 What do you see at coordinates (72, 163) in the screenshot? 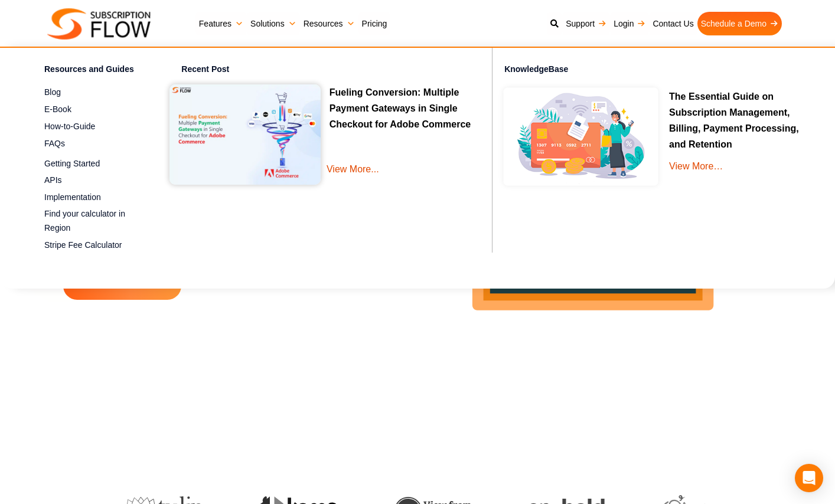
I see `span: Getting Started` at bounding box center [72, 163].